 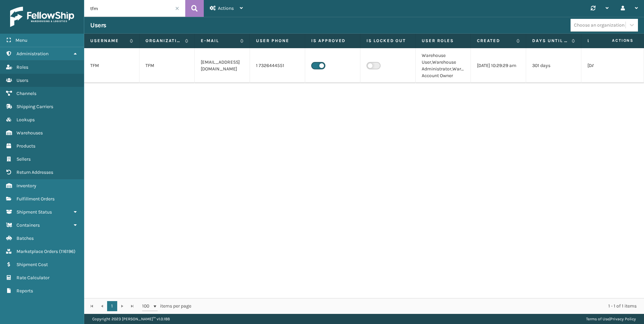 I want to click on span: 100, so click(x=147, y=306).